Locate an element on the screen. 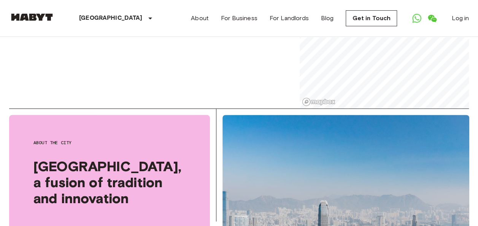 The image size is (478, 226). span: About the city is located at coordinates (110, 143).